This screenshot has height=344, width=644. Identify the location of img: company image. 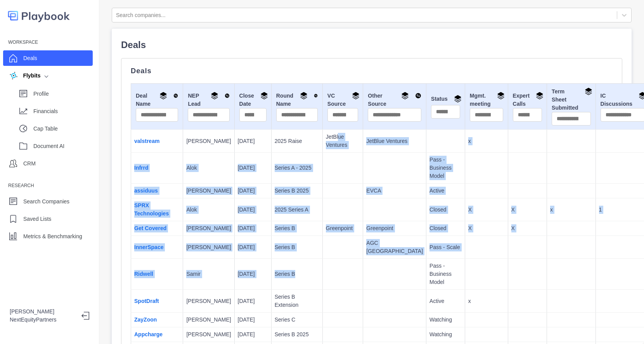
(14, 76).